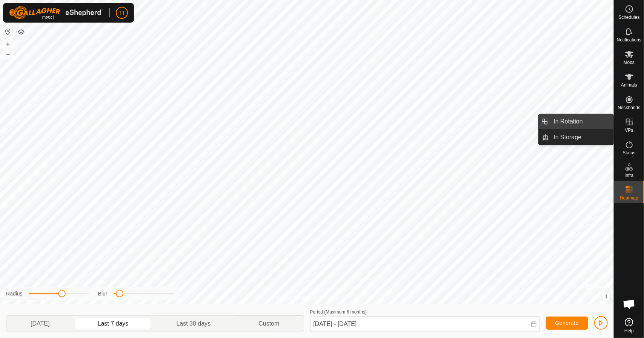  What do you see at coordinates (56, 13) in the screenshot?
I see `img: Gallagher Logo` at bounding box center [56, 13].